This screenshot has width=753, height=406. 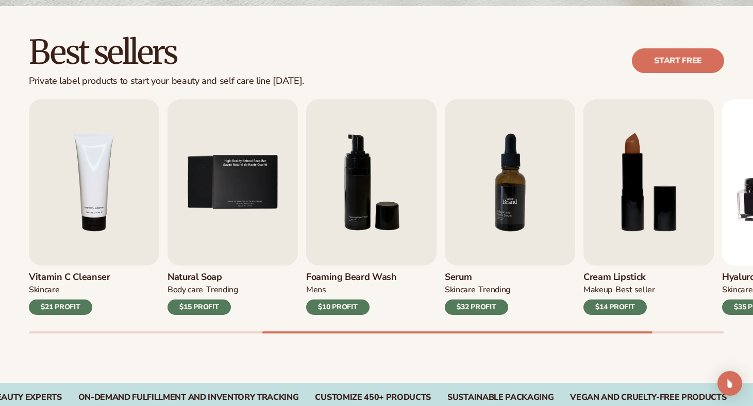 What do you see at coordinates (232, 207) in the screenshot?
I see `a: 5 / 9` at bounding box center [232, 207].